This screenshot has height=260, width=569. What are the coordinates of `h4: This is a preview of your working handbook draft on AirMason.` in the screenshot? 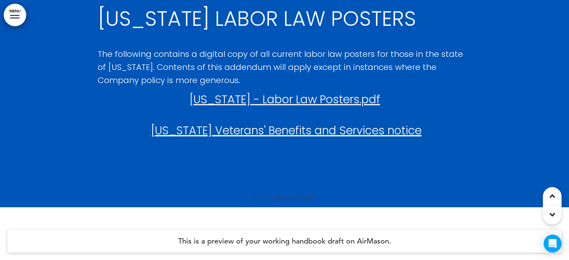 It's located at (285, 241).